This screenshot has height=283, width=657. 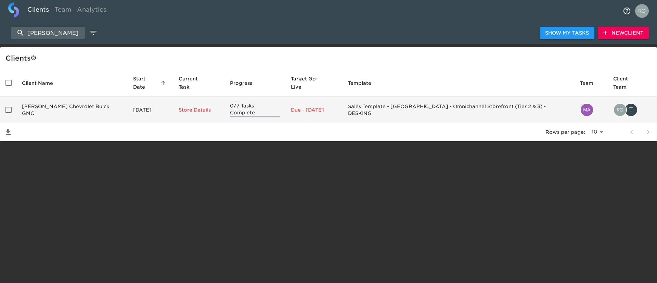 I want to click on span: Client Name, so click(x=42, y=83).